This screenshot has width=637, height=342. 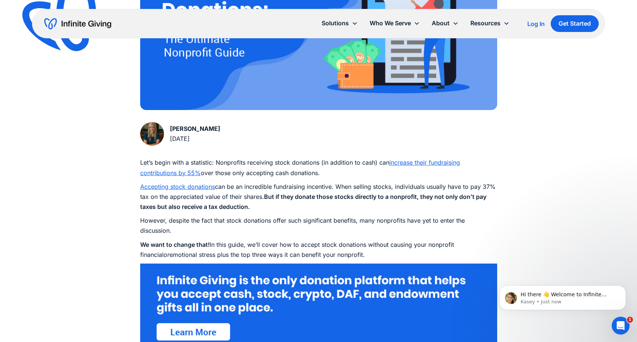 I want to click on a: Log In, so click(x=536, y=24).